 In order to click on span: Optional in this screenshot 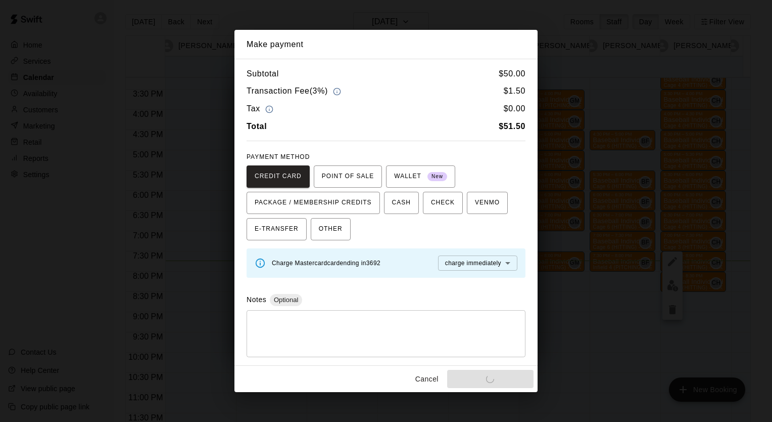, I will do `click(286, 299)`.